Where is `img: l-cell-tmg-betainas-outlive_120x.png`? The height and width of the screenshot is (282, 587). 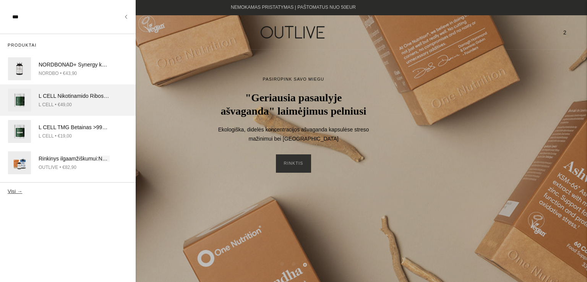 img: l-cell-tmg-betainas-outlive_120x.png is located at coordinates (20, 132).